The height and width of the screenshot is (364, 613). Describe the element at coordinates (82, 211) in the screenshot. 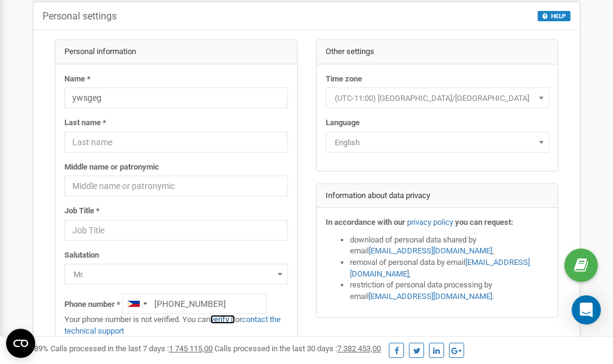

I see `label: Job Title *` at that location.